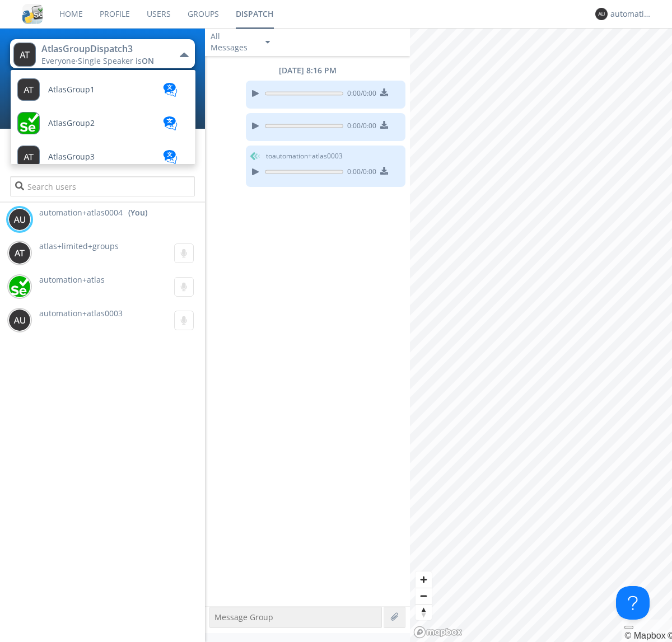 Image resolution: width=672 pixels, height=642 pixels. Describe the element at coordinates (423, 580) in the screenshot. I see `span: Zoom in` at that location.